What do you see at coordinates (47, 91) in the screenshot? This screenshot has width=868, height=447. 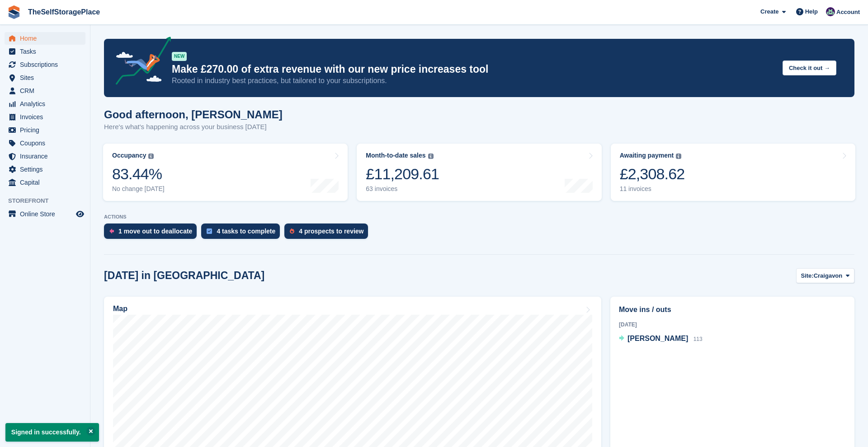 I see `span: CRM` at bounding box center [47, 91].